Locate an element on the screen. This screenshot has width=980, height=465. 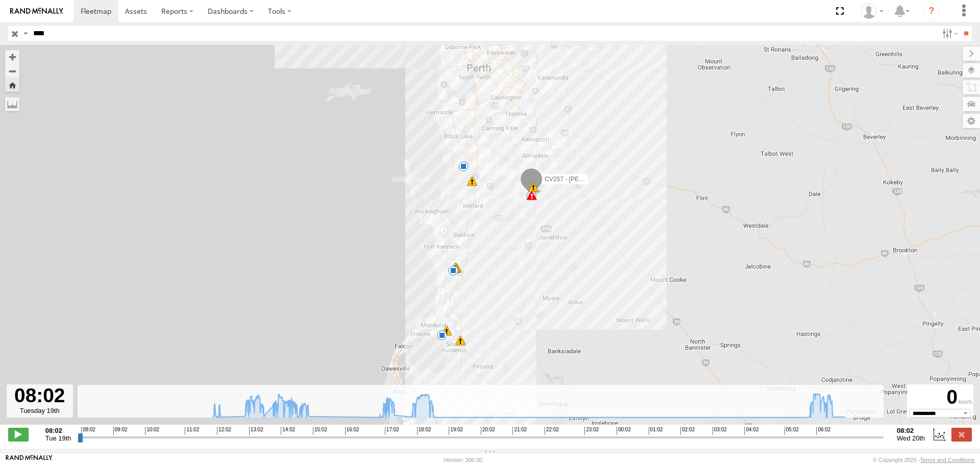
span: 13:02 is located at coordinates (256, 431).